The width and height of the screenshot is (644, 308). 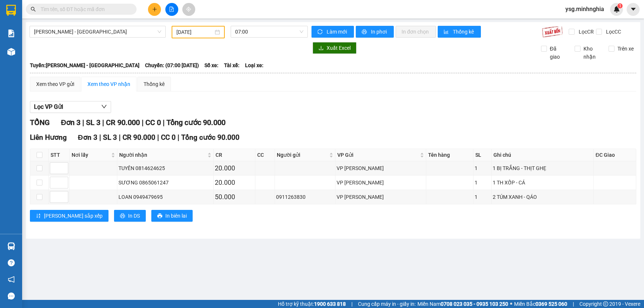 What do you see at coordinates (339, 48) in the screenshot?
I see `span: Xuất Excel` at bounding box center [339, 48].